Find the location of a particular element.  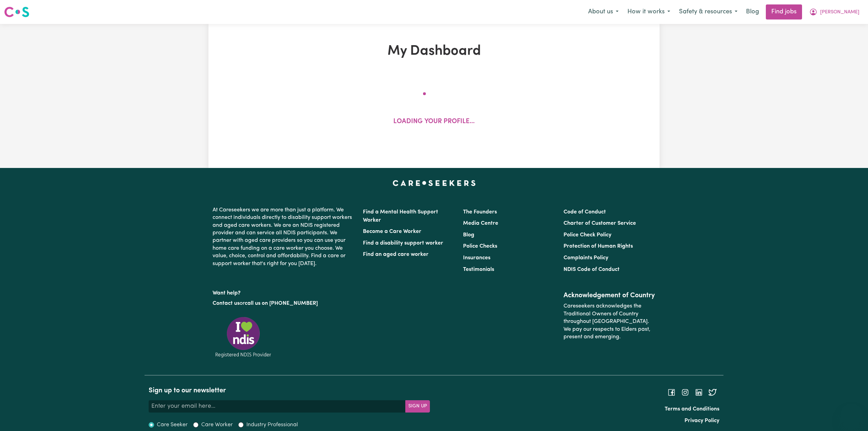

a: Media Centre is located at coordinates (480, 223).